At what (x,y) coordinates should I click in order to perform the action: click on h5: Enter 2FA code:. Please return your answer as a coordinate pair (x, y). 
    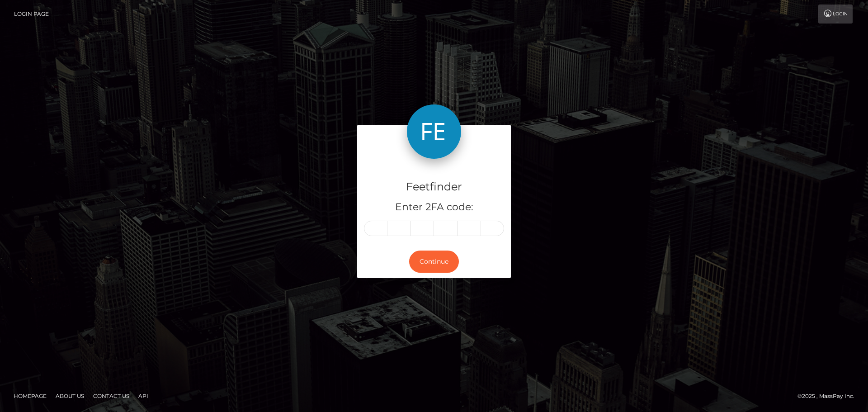
    Looking at the image, I should click on (434, 207).